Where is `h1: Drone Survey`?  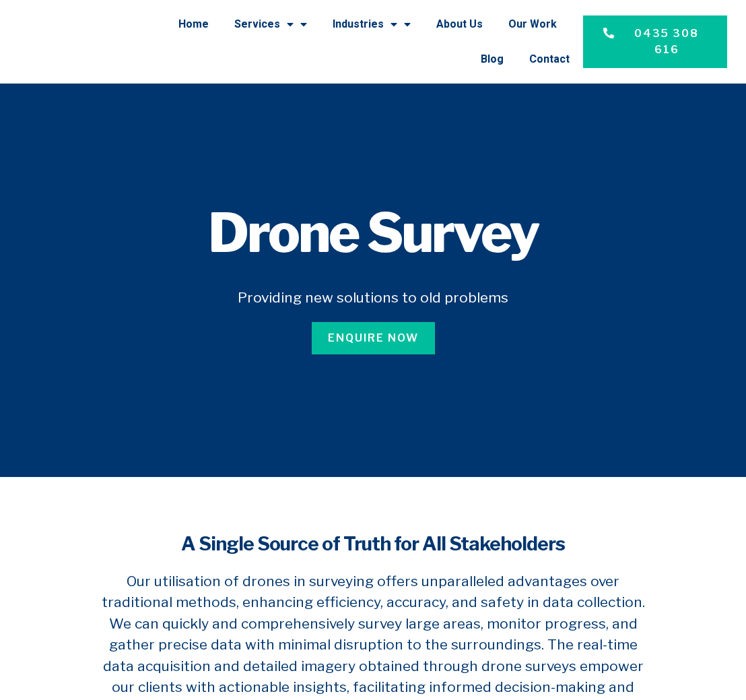
h1: Drone Survey is located at coordinates (373, 233).